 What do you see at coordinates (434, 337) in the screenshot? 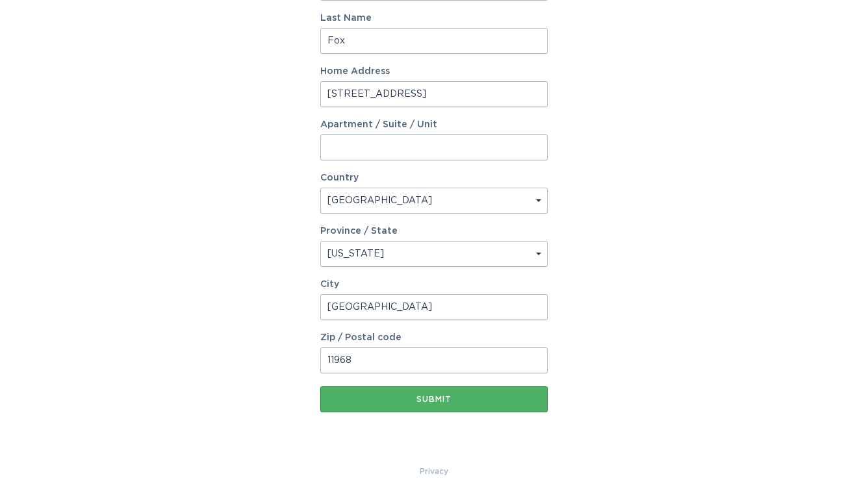
I see `label: Zip / Postal code` at bounding box center [434, 337].